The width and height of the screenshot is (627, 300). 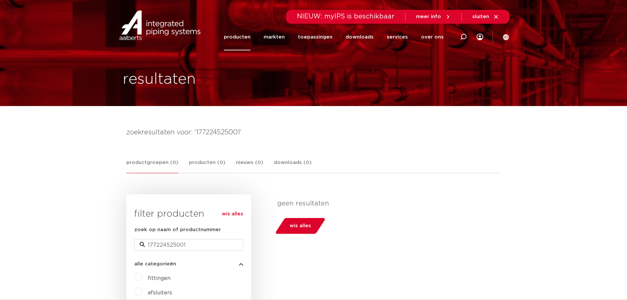 I want to click on span: afsluiters, so click(x=160, y=292).